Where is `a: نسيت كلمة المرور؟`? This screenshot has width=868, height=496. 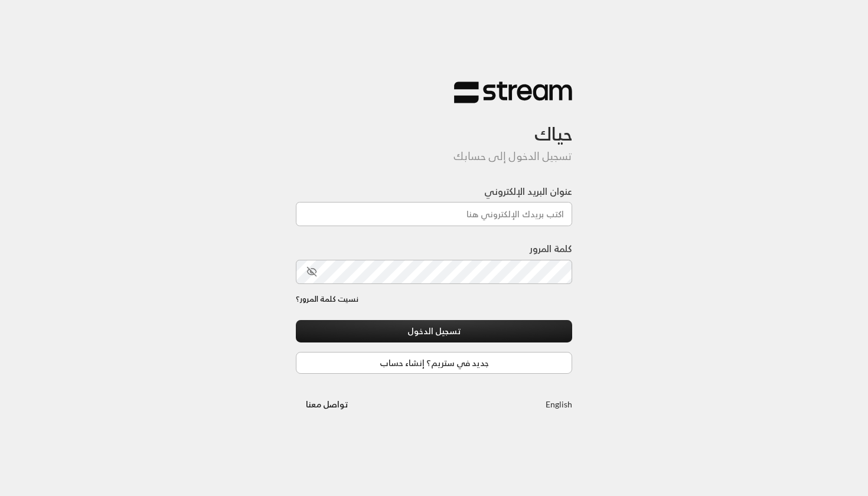
a: نسيت كلمة المرور؟ is located at coordinates (327, 299).